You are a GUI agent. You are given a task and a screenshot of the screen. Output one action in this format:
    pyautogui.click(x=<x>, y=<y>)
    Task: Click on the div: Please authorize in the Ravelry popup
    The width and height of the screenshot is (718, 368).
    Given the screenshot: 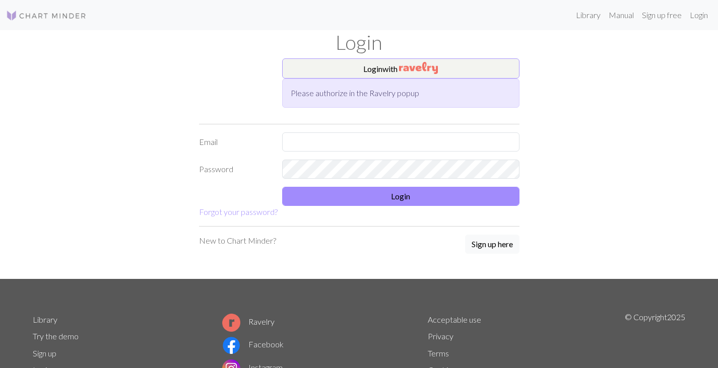 What is the action you would take?
    pyautogui.click(x=401, y=93)
    